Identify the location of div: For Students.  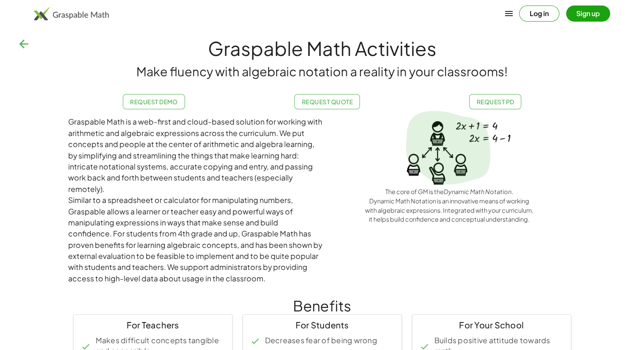
(322, 325).